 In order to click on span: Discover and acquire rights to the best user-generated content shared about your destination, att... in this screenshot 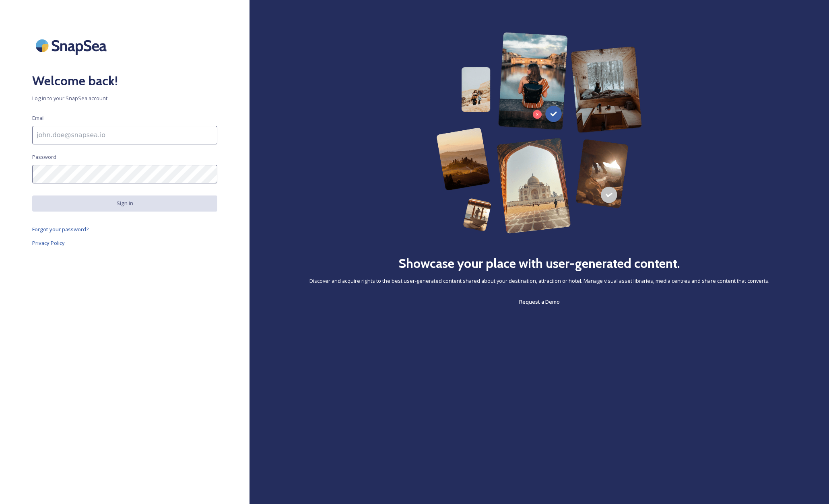, I will do `click(539, 280)`.